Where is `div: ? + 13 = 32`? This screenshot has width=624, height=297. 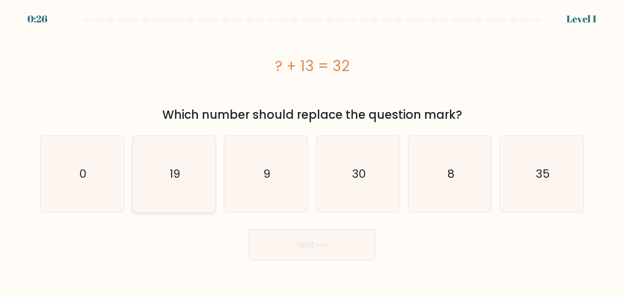 div: ? + 13 = 32 is located at coordinates (312, 66).